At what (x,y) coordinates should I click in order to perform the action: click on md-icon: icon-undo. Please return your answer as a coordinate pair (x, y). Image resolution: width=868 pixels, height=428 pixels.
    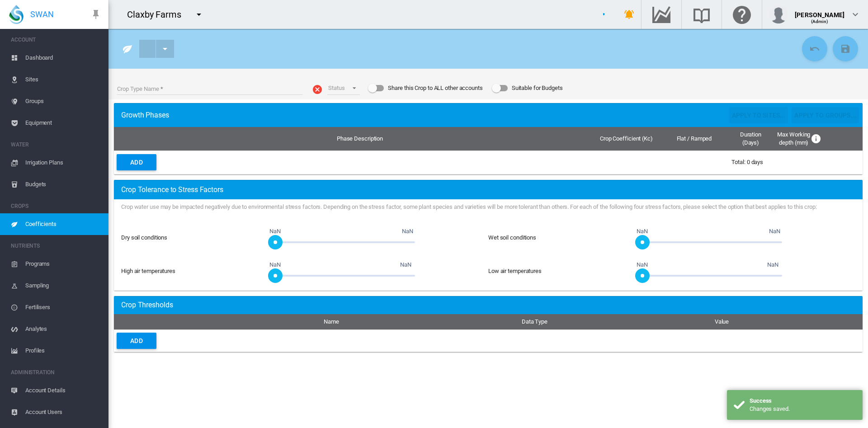
    Looking at the image, I should click on (815, 49).